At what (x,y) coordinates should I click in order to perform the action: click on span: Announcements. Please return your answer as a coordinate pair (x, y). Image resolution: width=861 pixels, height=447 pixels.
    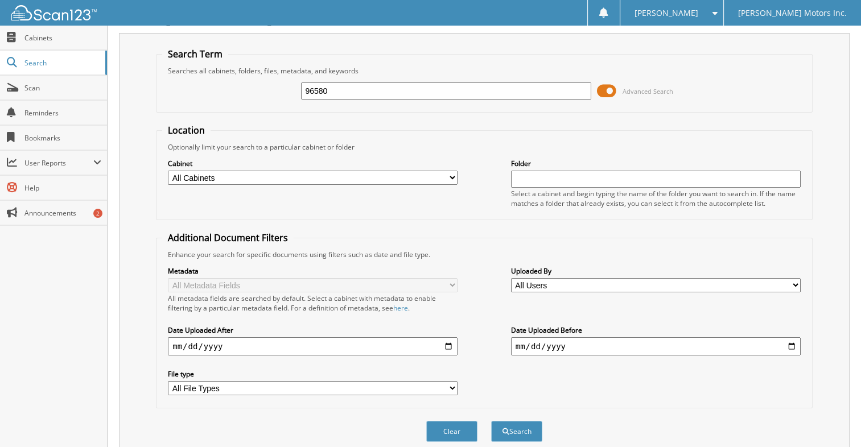
    Looking at the image, I should click on (63, 213).